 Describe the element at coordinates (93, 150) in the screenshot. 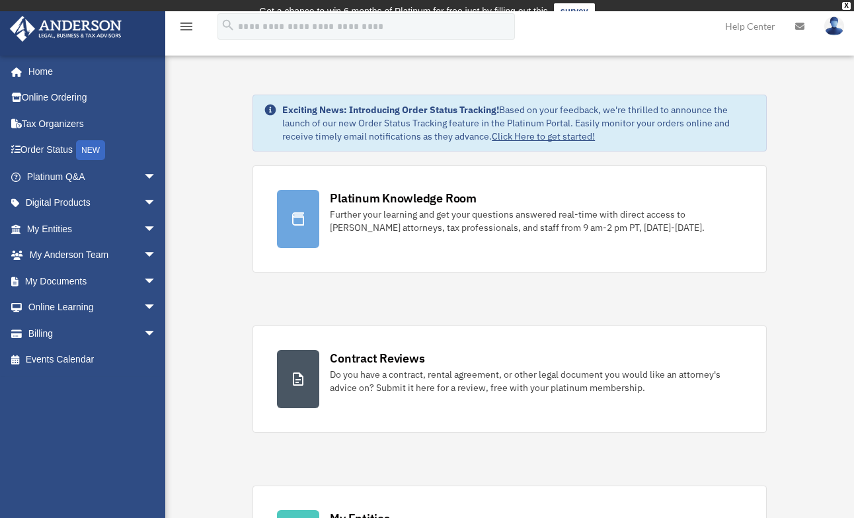

I see `a: Order StatusNEW` at that location.